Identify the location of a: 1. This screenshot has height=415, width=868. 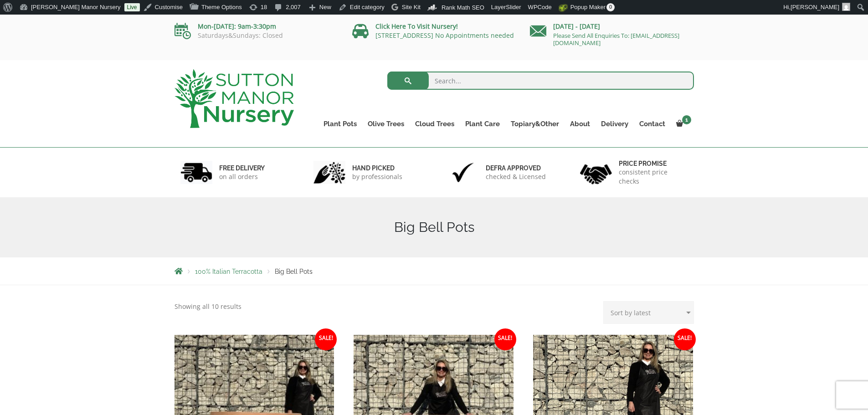
(682, 124).